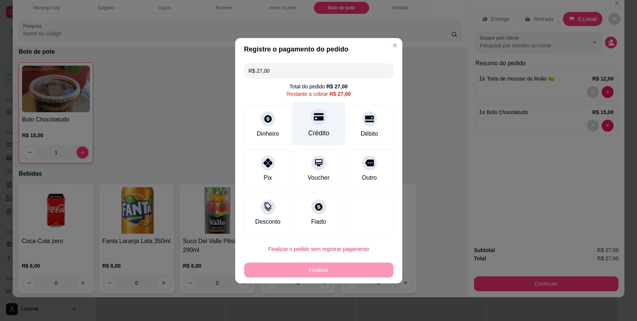 The width and height of the screenshot is (637, 321). What do you see at coordinates (268, 178) in the screenshot?
I see `div: Pix` at bounding box center [268, 178].